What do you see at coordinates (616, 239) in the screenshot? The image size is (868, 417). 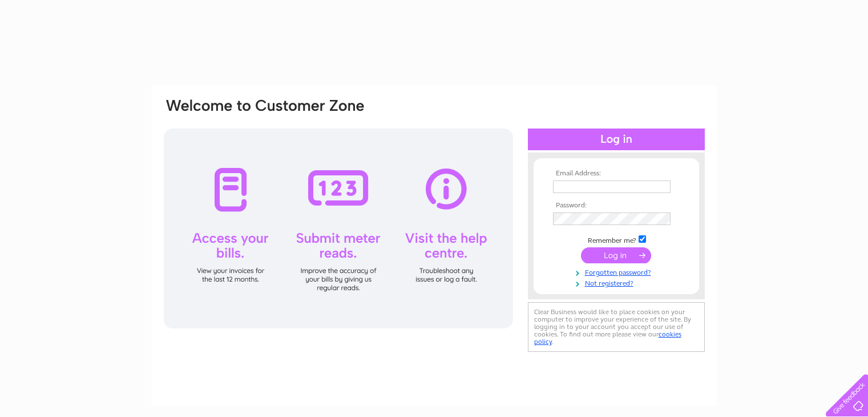 I see `td: Remember me?` at bounding box center [616, 239].